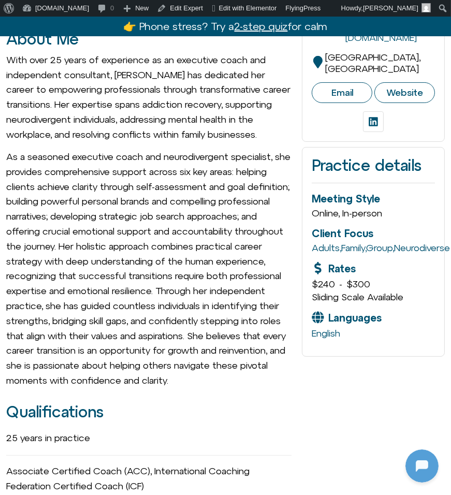  What do you see at coordinates (247, 8) in the screenshot?
I see `span: Edit with Elementor` at bounding box center [247, 8].